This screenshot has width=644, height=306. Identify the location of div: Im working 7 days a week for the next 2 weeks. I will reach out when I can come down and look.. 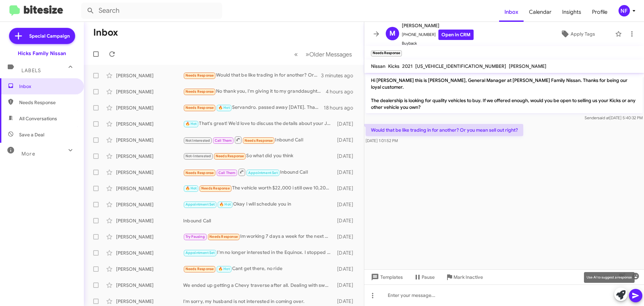
(258, 236).